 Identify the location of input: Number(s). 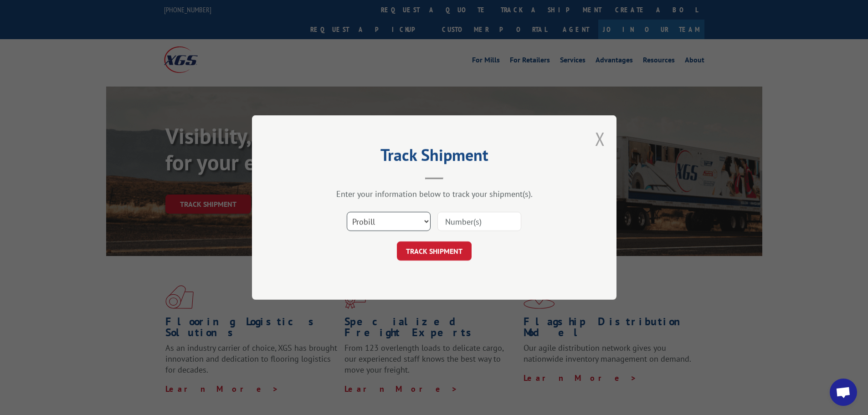
(479, 222).